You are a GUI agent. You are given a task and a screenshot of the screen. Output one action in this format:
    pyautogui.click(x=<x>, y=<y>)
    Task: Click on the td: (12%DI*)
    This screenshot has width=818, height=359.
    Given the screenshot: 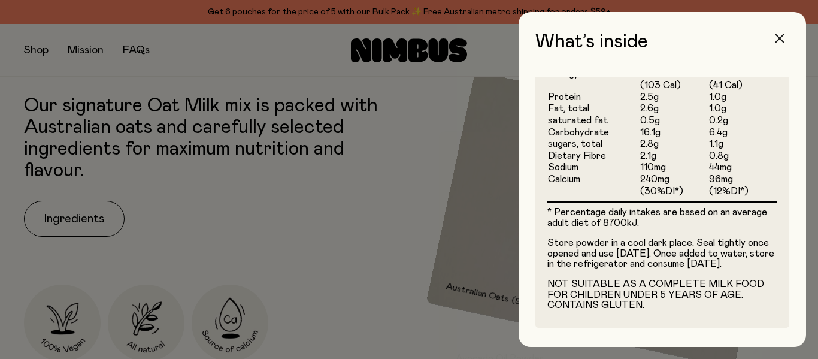 What is the action you would take?
    pyautogui.click(x=743, y=194)
    